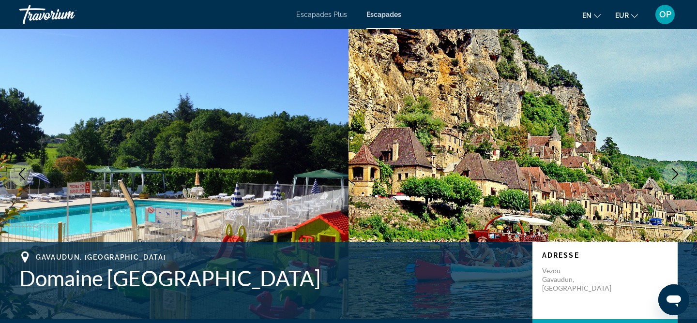 Image resolution: width=697 pixels, height=323 pixels. What do you see at coordinates (622, 15) in the screenshot?
I see `font: EUR` at bounding box center [622, 15].